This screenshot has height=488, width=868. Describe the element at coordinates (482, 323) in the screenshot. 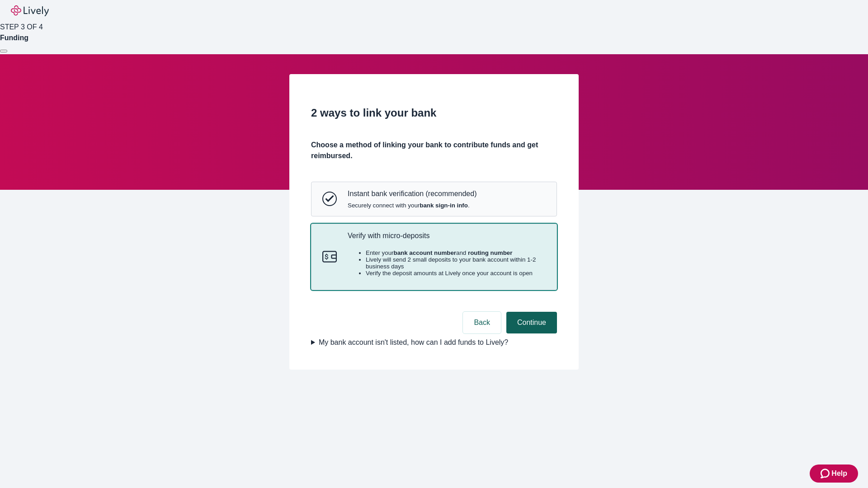

I see `button: Back` at that location.